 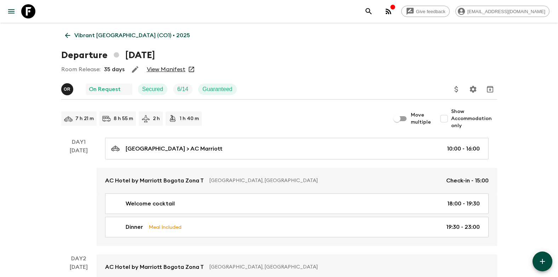 I want to click on p: 18:00 - 19:30, so click(x=464, y=204).